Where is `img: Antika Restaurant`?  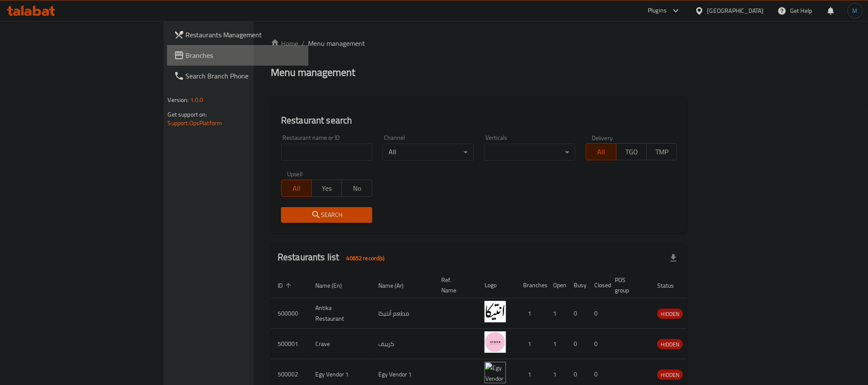 img: Antika Restaurant is located at coordinates (495, 312).